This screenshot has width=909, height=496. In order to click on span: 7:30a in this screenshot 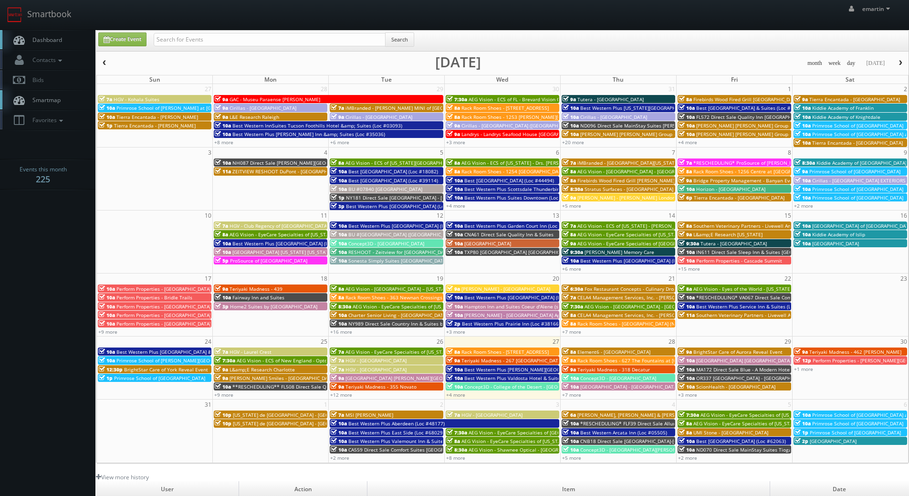, I will do `click(573, 306)`.